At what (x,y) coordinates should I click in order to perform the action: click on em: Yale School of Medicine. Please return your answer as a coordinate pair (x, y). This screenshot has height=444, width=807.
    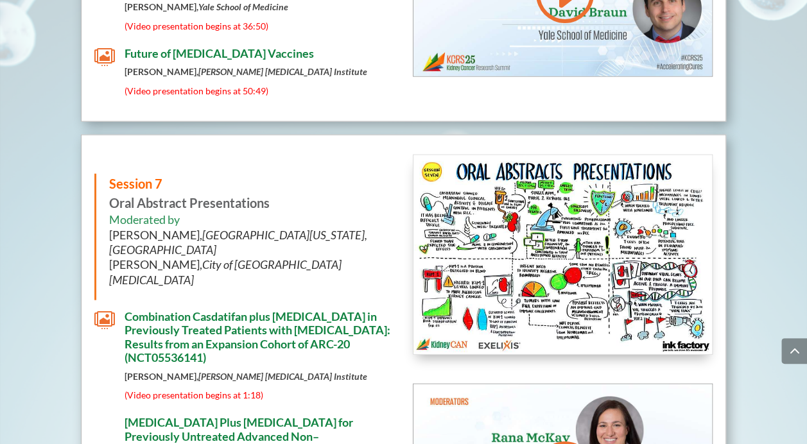
    Looking at the image, I should click on (243, 6).